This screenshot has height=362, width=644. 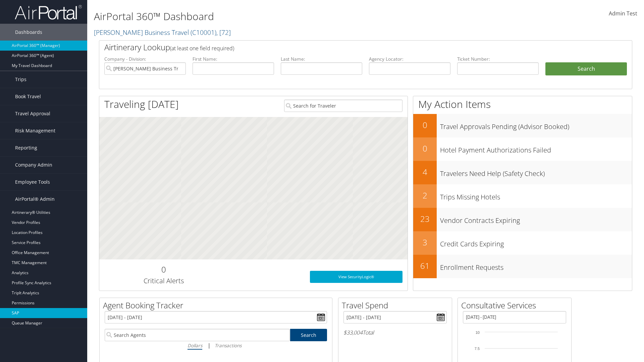 What do you see at coordinates (395, 332) in the screenshot?
I see `h6: Total` at bounding box center [395, 332].